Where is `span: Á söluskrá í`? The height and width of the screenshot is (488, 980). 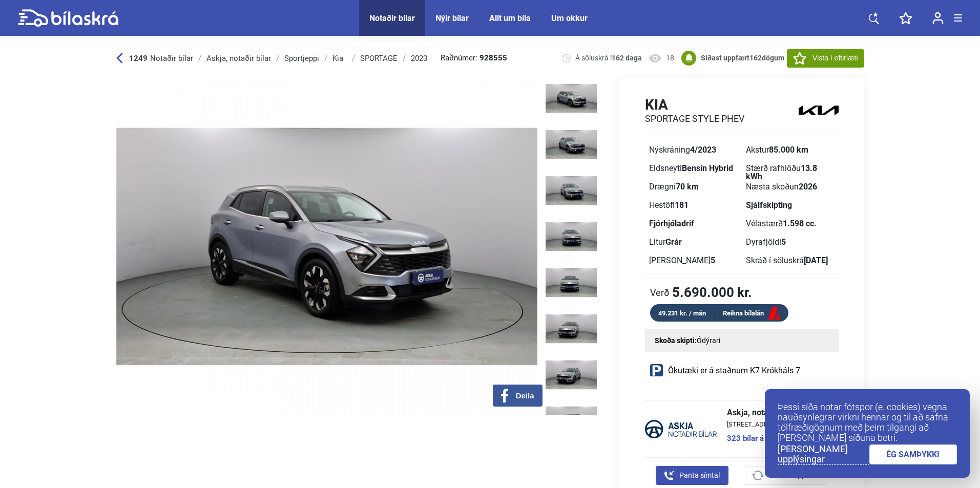
span: Á söluskrá í is located at coordinates (609, 58).